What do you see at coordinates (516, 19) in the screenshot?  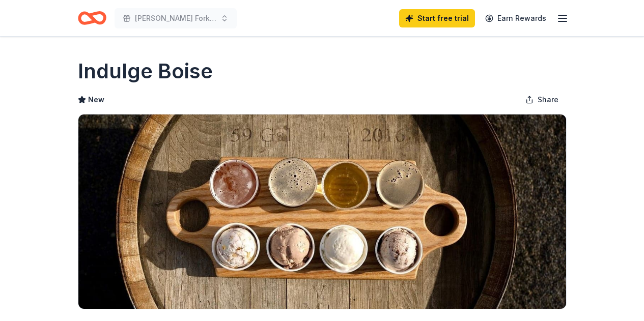 I see `a: Earn Rewards` at bounding box center [516, 19].